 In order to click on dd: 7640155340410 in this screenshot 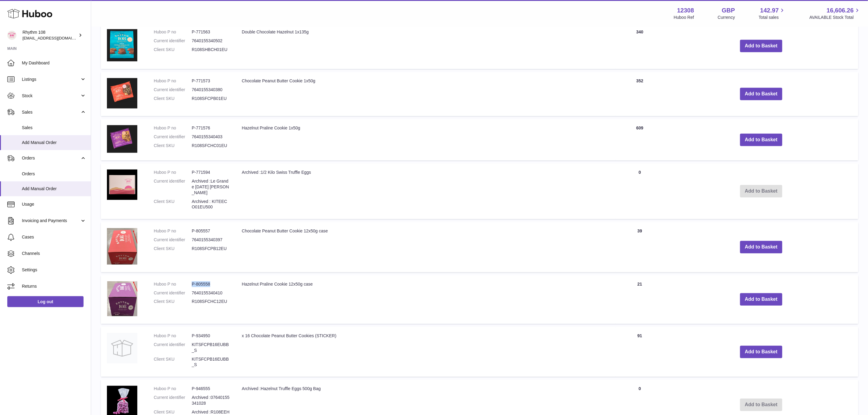, I will do `click(210, 293)`.